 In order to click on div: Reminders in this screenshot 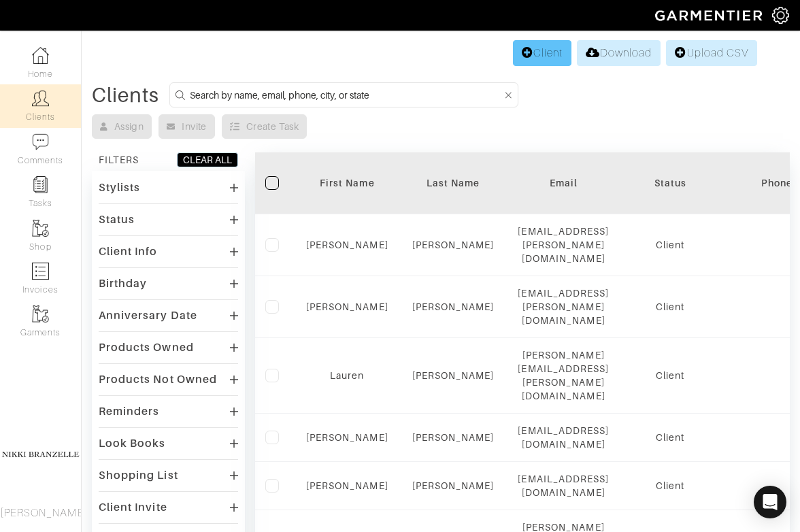, I will do `click(129, 412)`.